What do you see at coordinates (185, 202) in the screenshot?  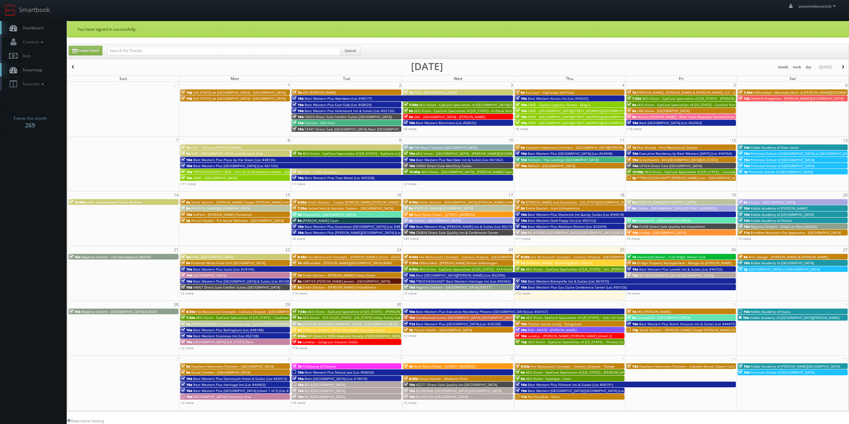 I see `span: 6a` at bounding box center [185, 202].